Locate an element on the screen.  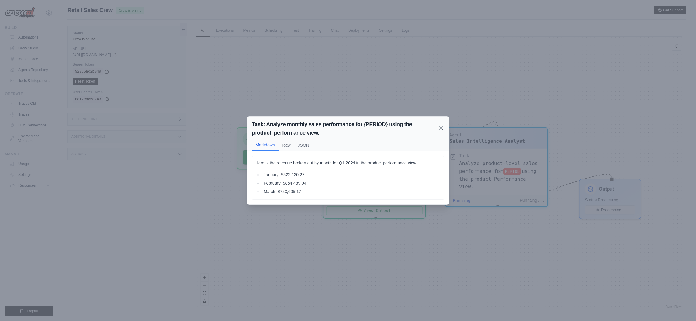
li: February: $854,489.94 is located at coordinates (351, 183).